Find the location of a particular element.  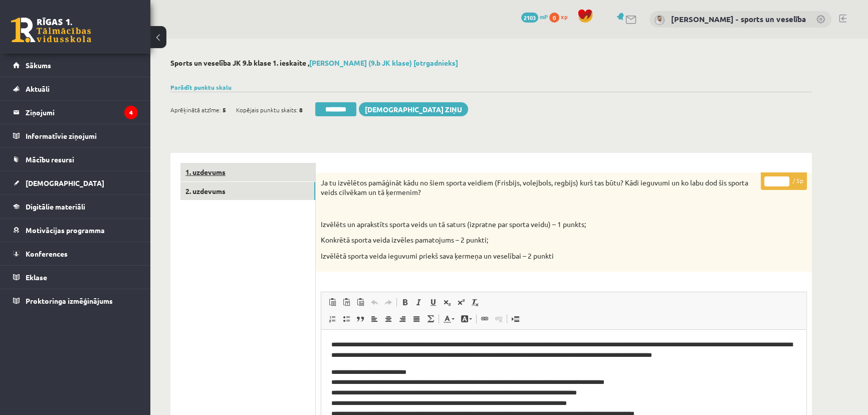

span: Motivācijas programma is located at coordinates (65, 230).